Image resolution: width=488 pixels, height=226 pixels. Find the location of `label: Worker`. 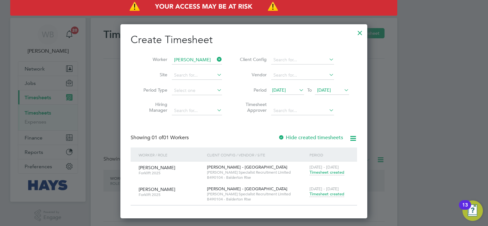

label: Worker is located at coordinates (153, 59).